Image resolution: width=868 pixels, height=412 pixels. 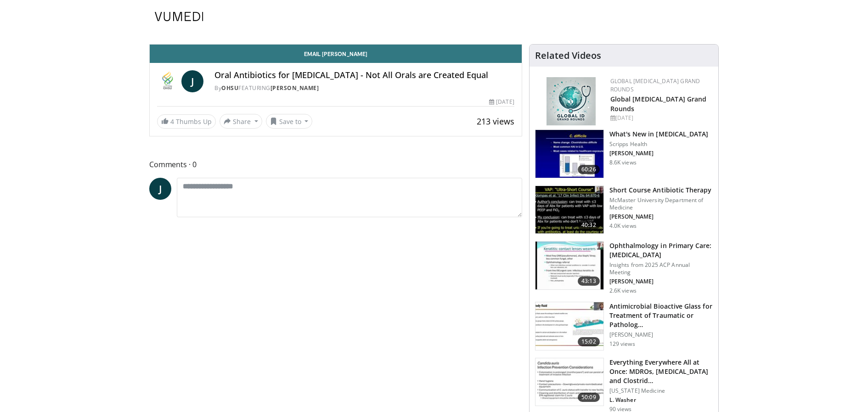 What do you see at coordinates (661, 190) in the screenshot?
I see `h3: Short Course Antibiotic Therapy` at bounding box center [661, 190].